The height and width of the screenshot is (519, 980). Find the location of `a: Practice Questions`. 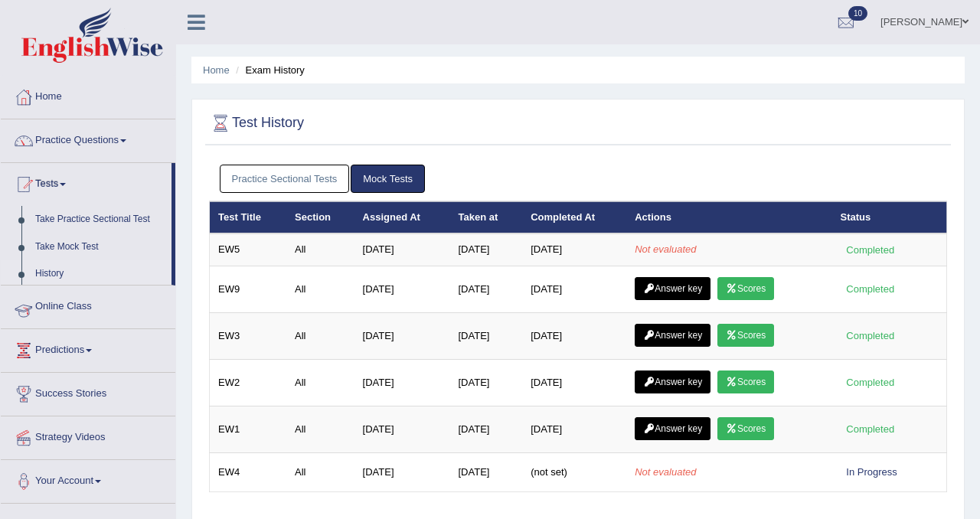

a: Practice Questions is located at coordinates (88, 139).